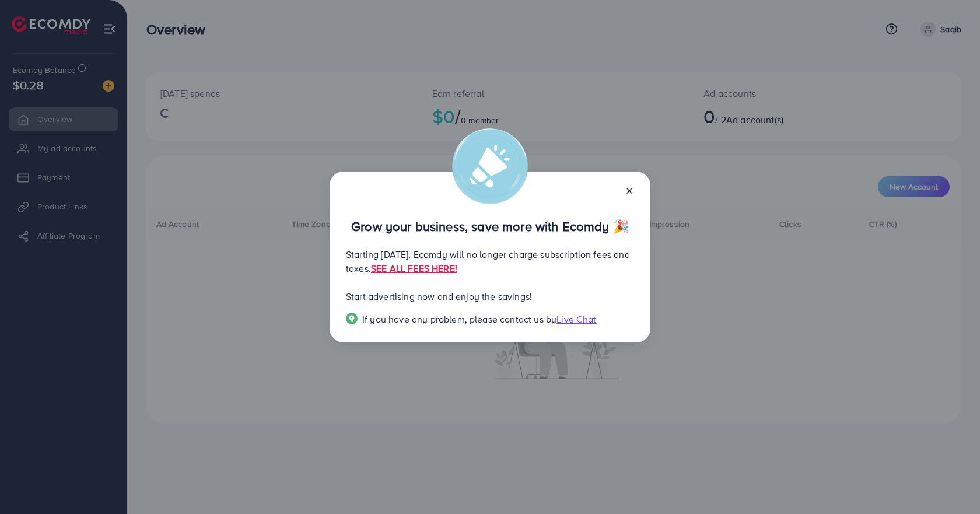 Image resolution: width=980 pixels, height=514 pixels. I want to click on span: If you have any problem, please contact us by, so click(459, 319).